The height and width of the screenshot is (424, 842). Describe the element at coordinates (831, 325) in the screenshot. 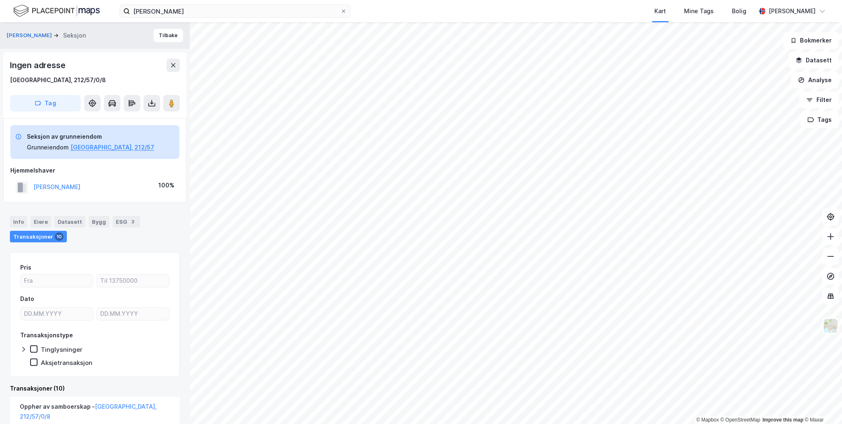

I see `img: Z` at that location.